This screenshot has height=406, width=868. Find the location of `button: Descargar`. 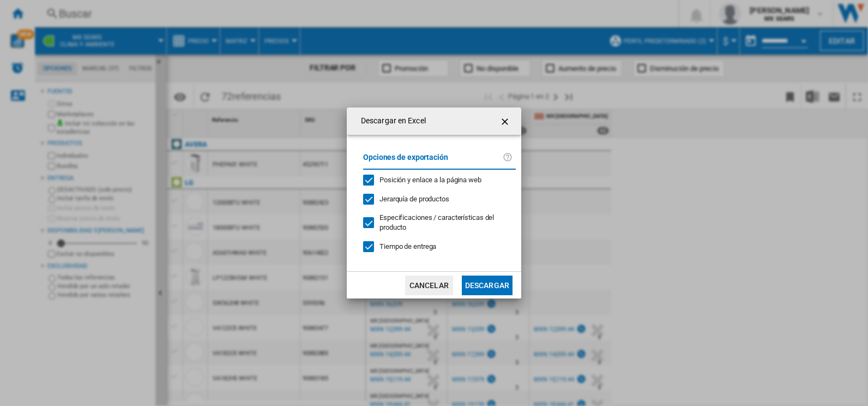

button: Descargar is located at coordinates (487, 285).